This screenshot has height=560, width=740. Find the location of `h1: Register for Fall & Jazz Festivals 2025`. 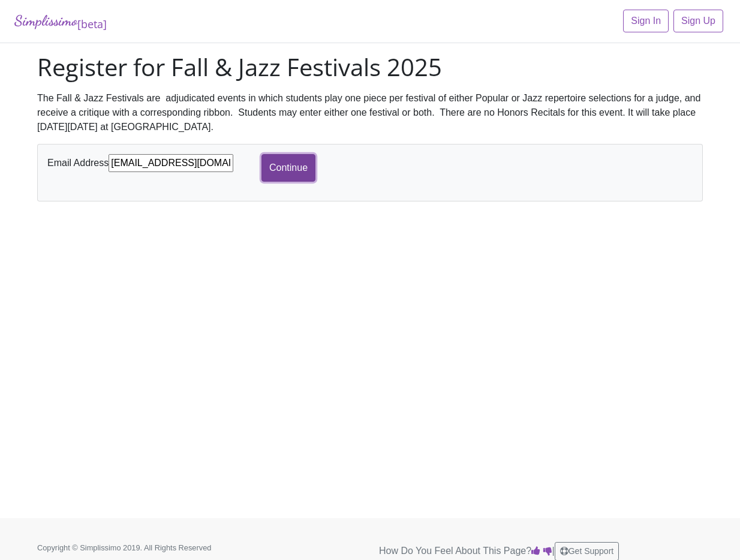

h1: Register for Fall & Jazz Festivals 2025 is located at coordinates (370, 67).